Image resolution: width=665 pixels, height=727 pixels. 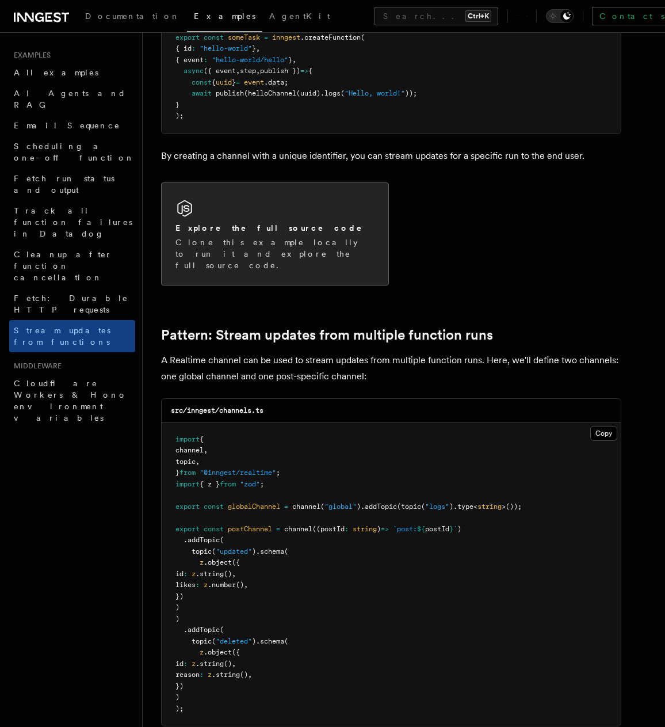 I want to click on span: postChannel, so click(x=250, y=529).